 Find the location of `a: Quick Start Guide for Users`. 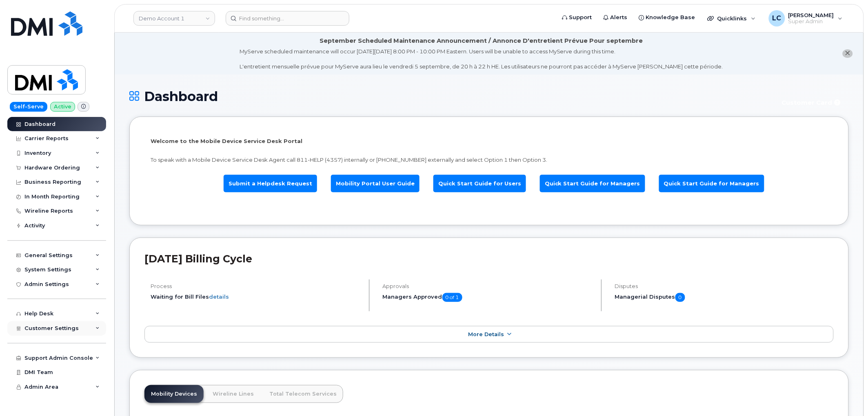

a: Quick Start Guide for Users is located at coordinates (480, 184).